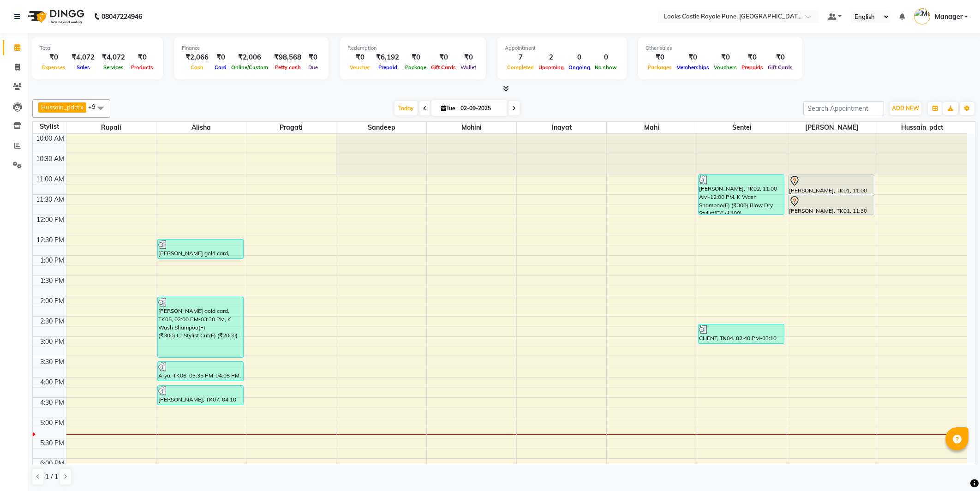  I want to click on span: Services, so click(113, 67).